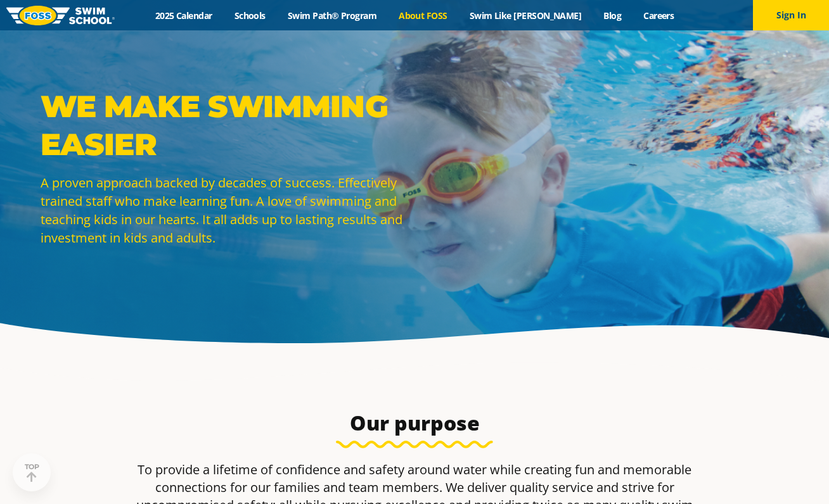  I want to click on a: 2025 Calendar, so click(183, 15).